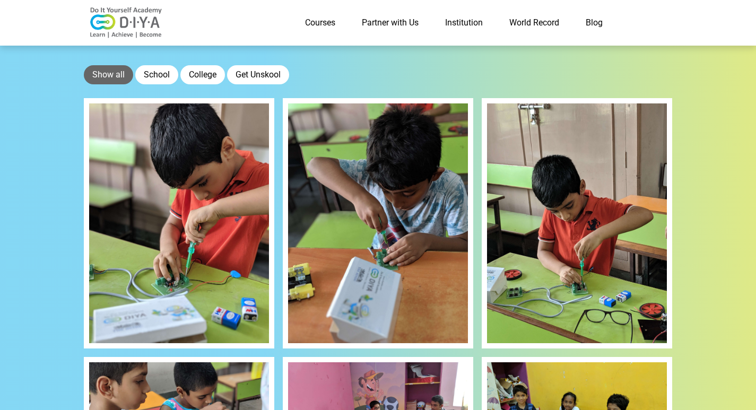  What do you see at coordinates (594, 23) in the screenshot?
I see `a: Blog` at bounding box center [594, 23].